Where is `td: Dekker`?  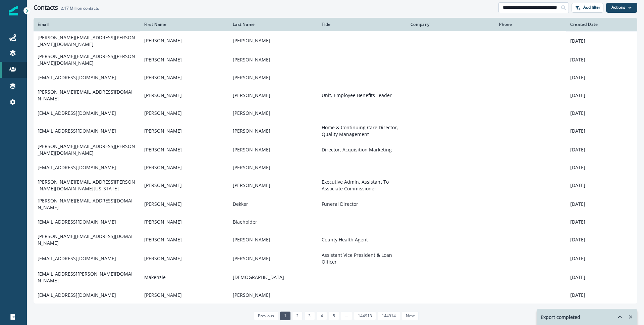
td: Dekker is located at coordinates (273, 203).